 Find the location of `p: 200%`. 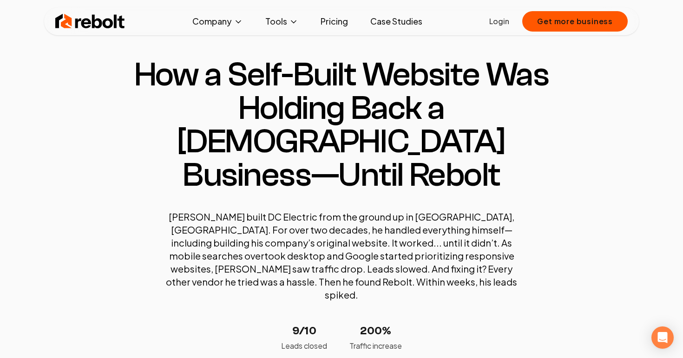

p: 200% is located at coordinates (375, 331).